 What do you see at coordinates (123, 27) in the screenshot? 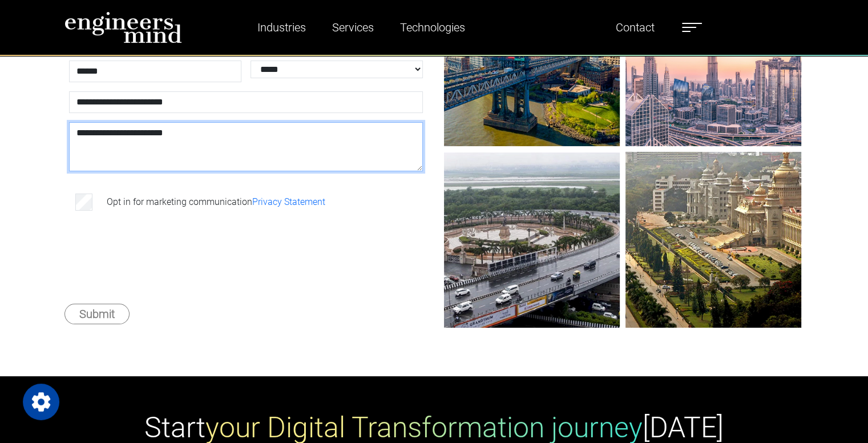
I see `img: logo` at bounding box center [123, 27].